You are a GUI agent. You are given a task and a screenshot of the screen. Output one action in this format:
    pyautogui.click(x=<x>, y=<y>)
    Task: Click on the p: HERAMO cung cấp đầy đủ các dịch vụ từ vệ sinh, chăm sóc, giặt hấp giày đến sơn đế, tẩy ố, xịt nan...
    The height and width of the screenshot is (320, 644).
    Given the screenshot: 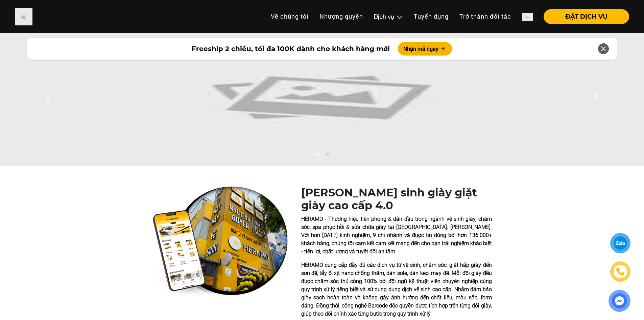 What is the action you would take?
    pyautogui.click(x=396, y=290)
    